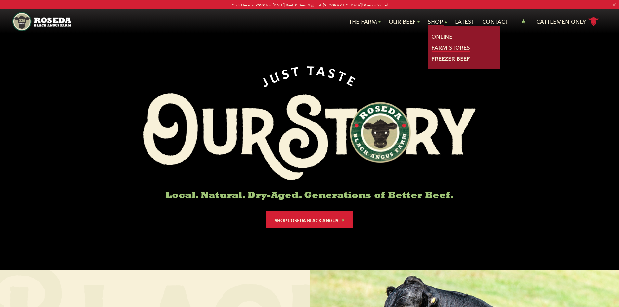 Image resolution: width=619 pixels, height=307 pixels. I want to click on a: Online, so click(442, 36).